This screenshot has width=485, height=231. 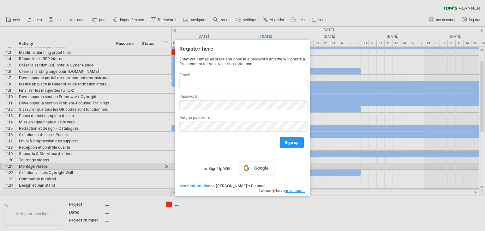 I want to click on label: or Sign Up With:, so click(x=218, y=166).